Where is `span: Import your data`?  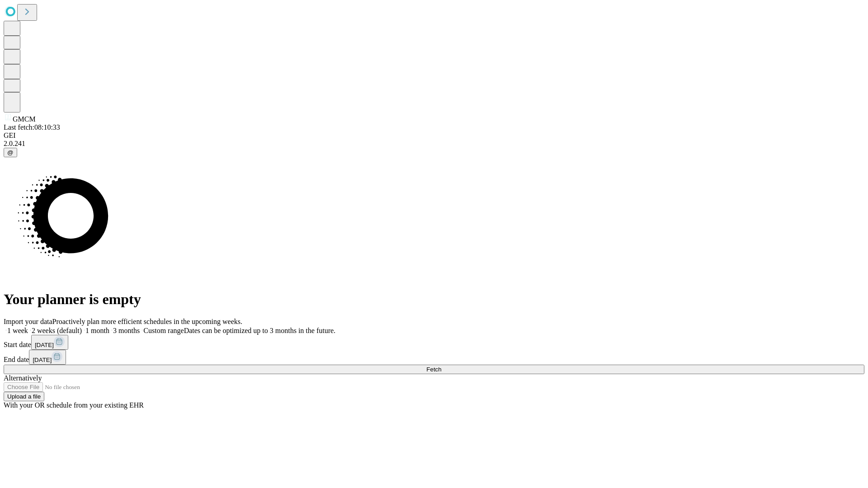
span: Import your data is located at coordinates (28, 321).